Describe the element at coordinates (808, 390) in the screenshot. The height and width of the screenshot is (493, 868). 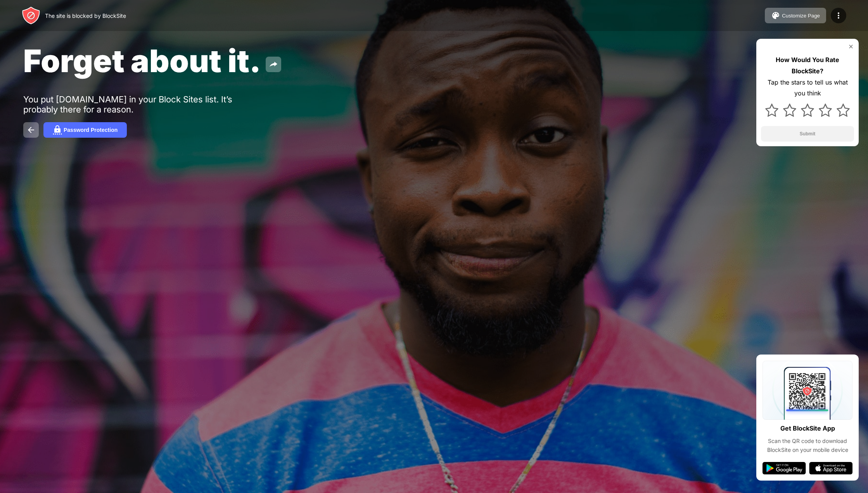
I see `img: qrcode.svg` at that location.